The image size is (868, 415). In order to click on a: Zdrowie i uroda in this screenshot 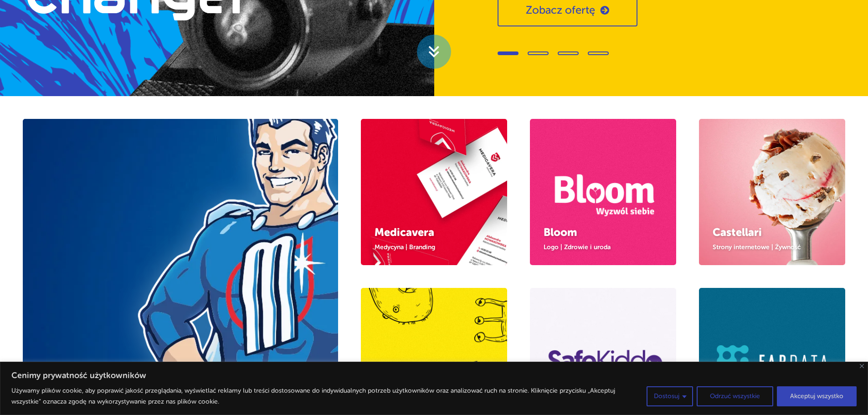, I will do `click(587, 247)`.